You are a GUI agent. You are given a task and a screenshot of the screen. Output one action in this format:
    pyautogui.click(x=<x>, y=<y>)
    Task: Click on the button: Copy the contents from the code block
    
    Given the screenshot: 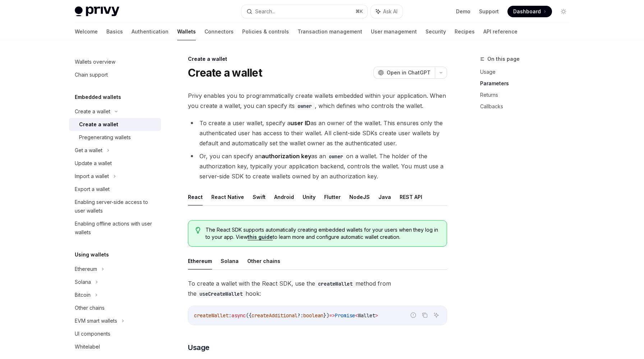 What is the action you would take?
    pyautogui.click(x=424, y=315)
    